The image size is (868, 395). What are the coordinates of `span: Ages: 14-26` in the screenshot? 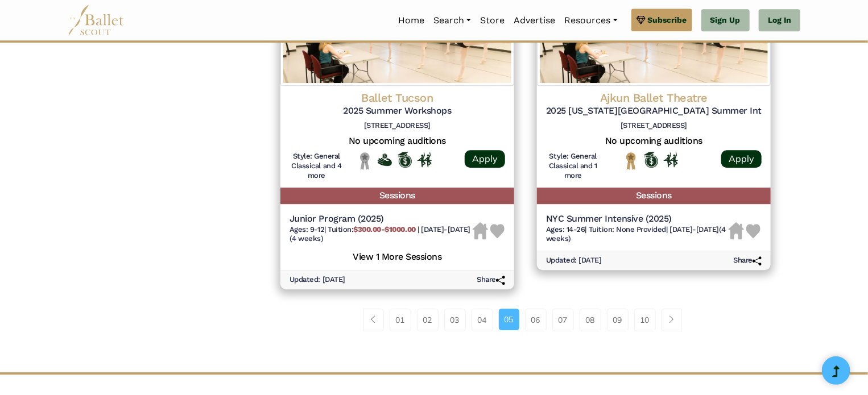 It's located at (565, 229).